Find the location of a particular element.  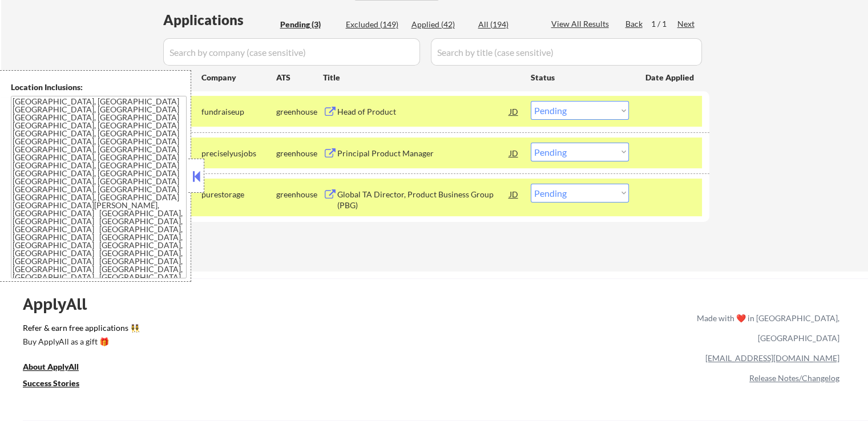

div: Title is located at coordinates (421, 78).